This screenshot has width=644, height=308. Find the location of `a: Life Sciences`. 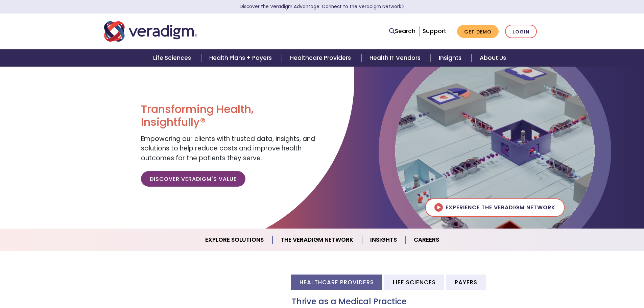

a: Life Sciences is located at coordinates (173, 58).